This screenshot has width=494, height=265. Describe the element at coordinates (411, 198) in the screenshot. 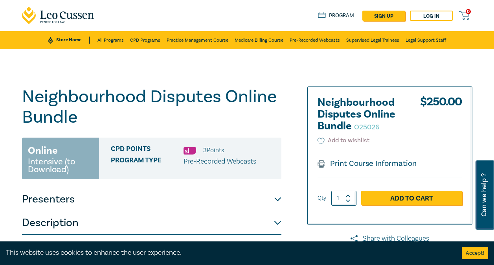

I see `a: Add to Cart` at that location.